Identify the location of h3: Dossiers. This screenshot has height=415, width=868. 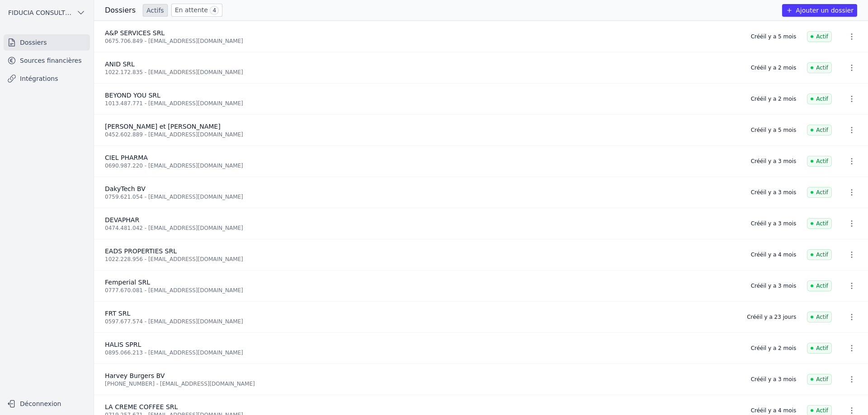
(121, 10).